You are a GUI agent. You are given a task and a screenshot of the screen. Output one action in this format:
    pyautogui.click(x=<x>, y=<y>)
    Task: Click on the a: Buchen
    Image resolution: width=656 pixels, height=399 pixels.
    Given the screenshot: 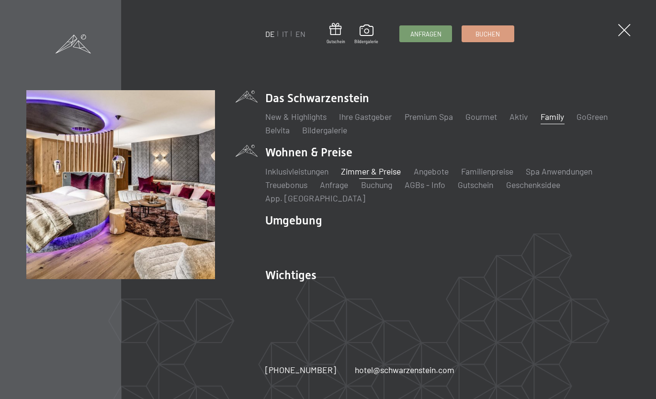 What is the action you would take?
    pyautogui.click(x=488, y=34)
    